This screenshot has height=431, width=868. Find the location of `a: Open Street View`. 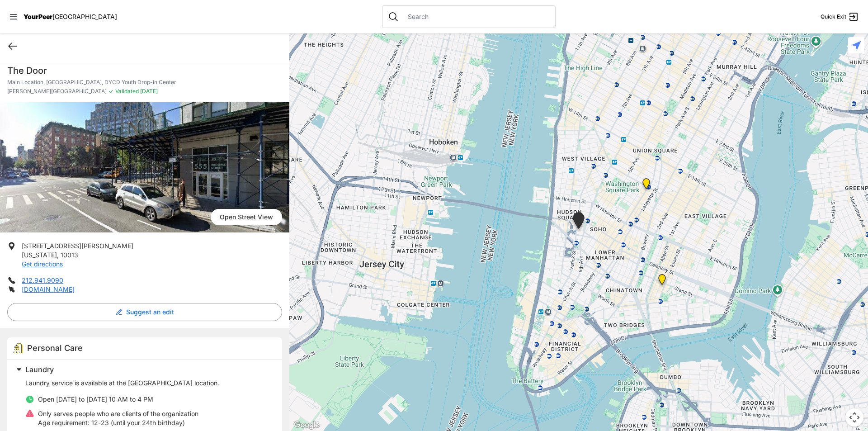

a: Open Street View is located at coordinates (247, 217).